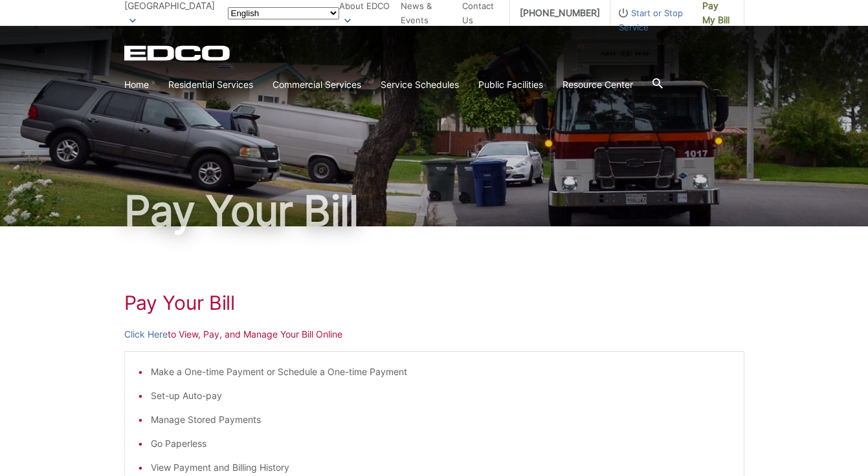  I want to click on li: Set-up Auto-pay, so click(441, 396).